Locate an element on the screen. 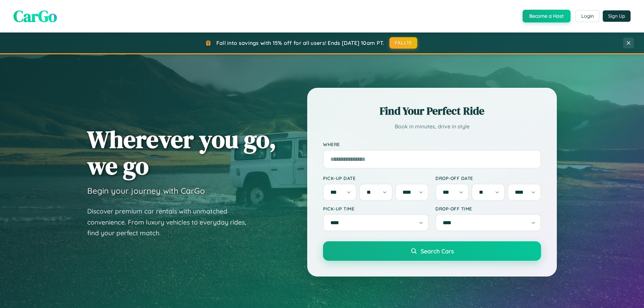 The width and height of the screenshot is (644, 308). span: CarGo is located at coordinates (35, 16).